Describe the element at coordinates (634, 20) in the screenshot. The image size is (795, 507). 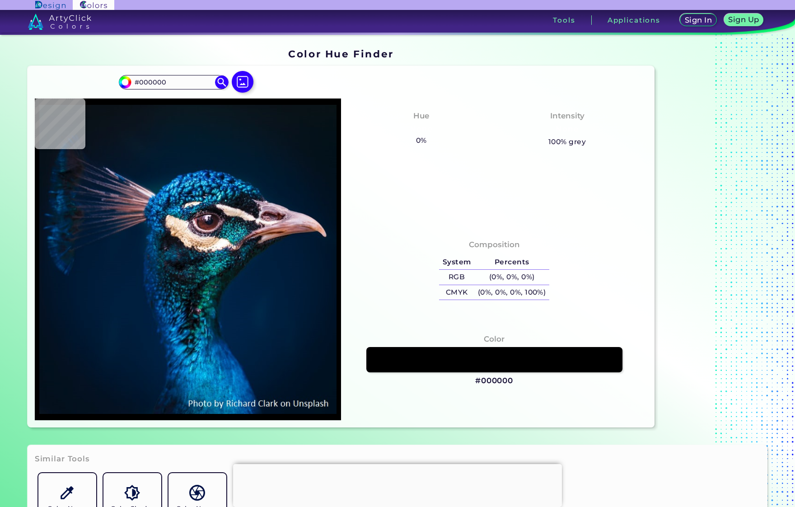
I see `h3: Applications` at that location.